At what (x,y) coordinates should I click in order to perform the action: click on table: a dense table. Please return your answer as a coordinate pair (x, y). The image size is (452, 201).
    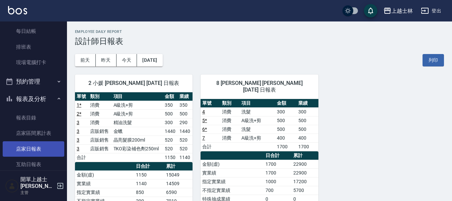
    Looking at the image, I should click on (259, 125).